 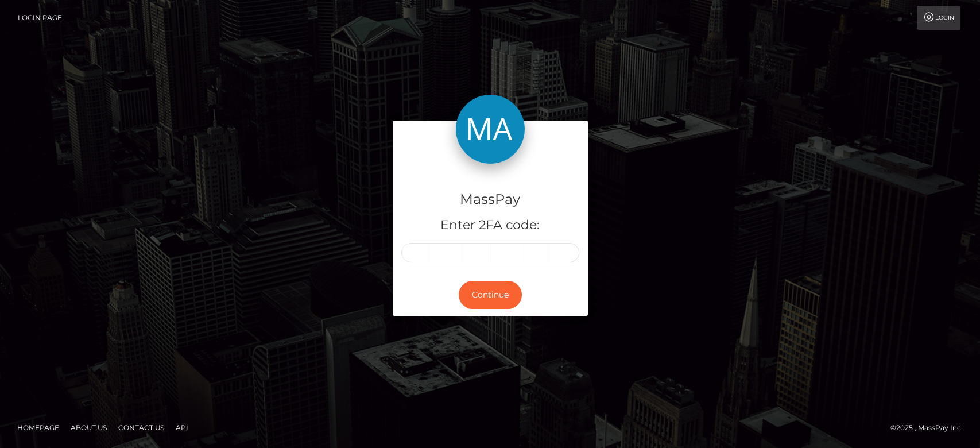 I want to click on a: Login, so click(x=938, y=18).